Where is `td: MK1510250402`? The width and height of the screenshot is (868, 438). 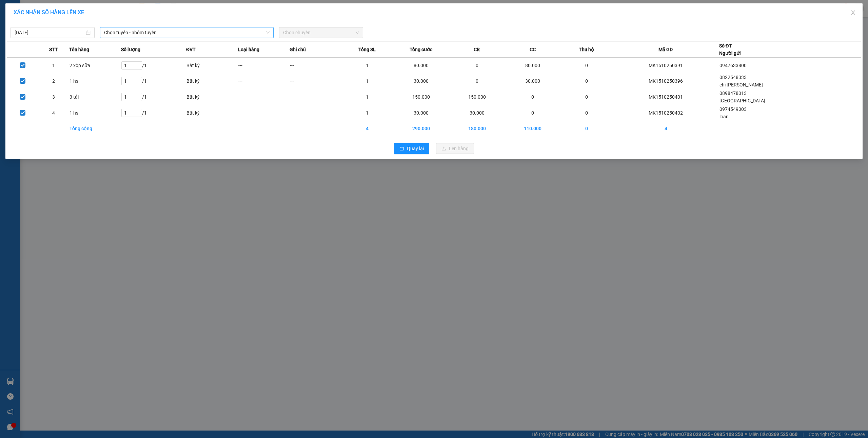
td: MK1510250402 is located at coordinates (666, 113).